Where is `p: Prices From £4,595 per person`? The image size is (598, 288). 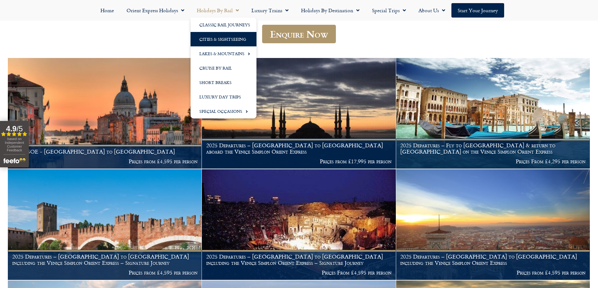
p: Prices From £4,595 per person is located at coordinates (299, 273).